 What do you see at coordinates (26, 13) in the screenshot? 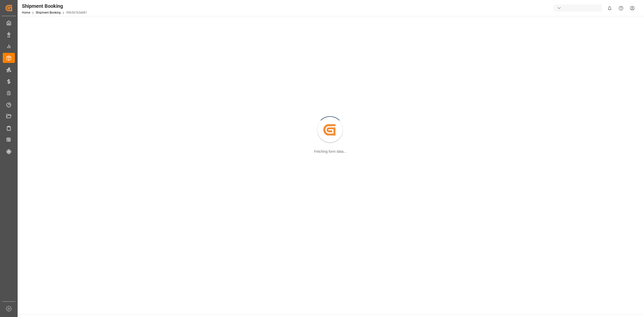
I see `a: Home` at bounding box center [26, 13].